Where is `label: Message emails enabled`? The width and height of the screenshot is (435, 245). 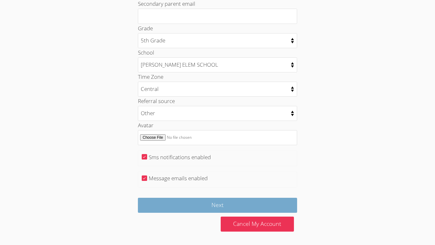 label: Message emails enabled is located at coordinates (178, 178).